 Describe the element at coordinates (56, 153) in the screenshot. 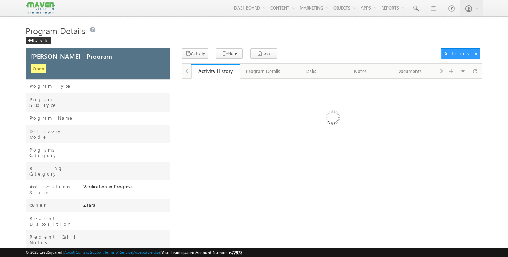

I see `label: Programs Category` at that location.